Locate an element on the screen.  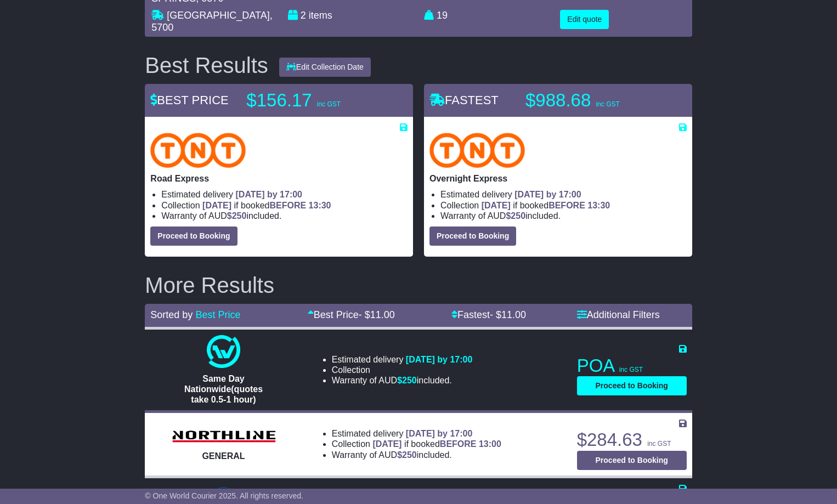
span: Same Day Nationwide(quotes take 0.5-1 hour) is located at coordinates (223, 389).